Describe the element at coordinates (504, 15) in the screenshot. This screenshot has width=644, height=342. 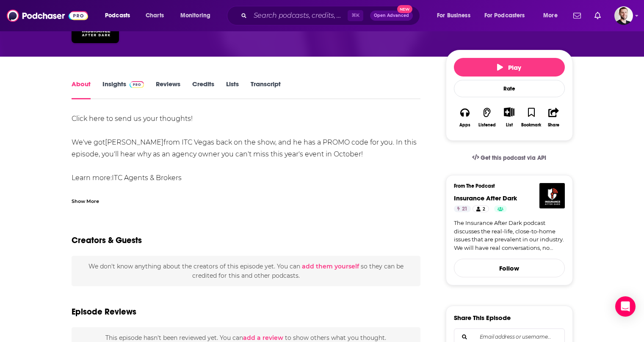
I see `span: For Podcasters` at that location.